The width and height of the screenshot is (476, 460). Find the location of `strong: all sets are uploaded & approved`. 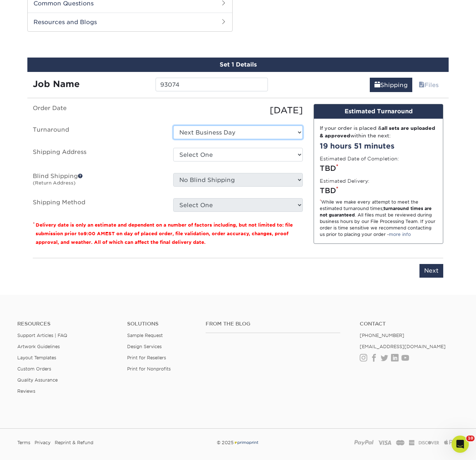

strong: all sets are uploaded & approved is located at coordinates (377, 132).